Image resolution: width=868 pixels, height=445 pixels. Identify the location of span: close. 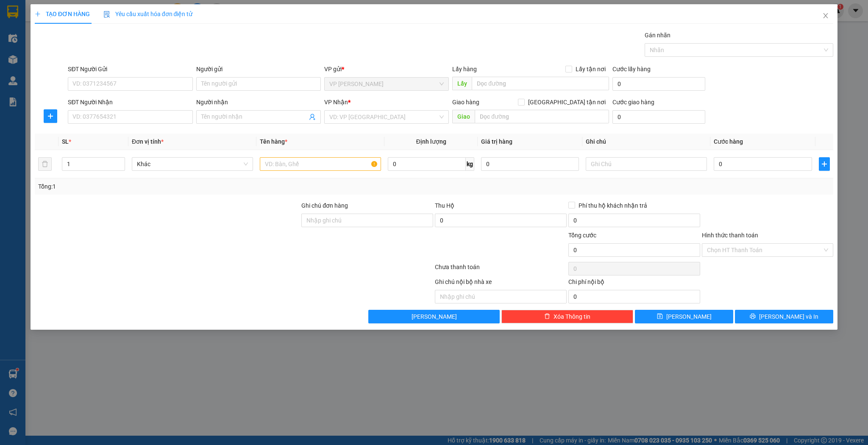
(826, 16).